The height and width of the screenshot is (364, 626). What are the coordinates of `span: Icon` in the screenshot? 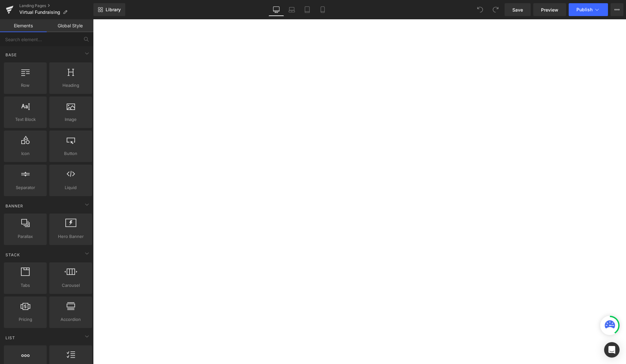 It's located at (25, 153).